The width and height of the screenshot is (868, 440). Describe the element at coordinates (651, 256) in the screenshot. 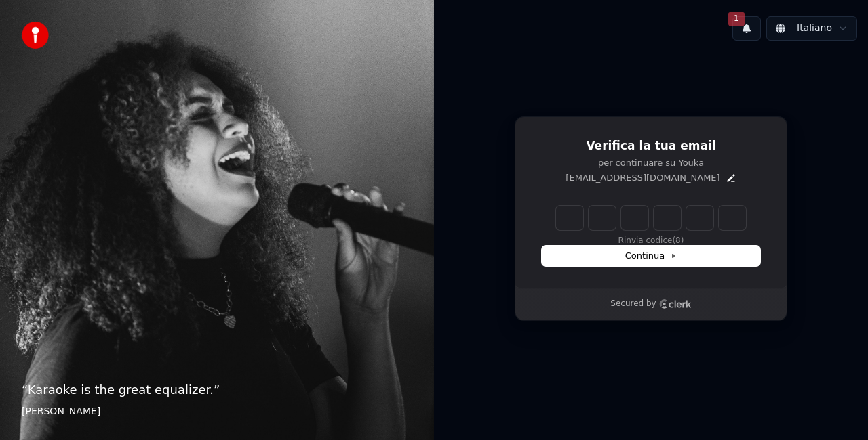

I see `button: Continua` at that location.